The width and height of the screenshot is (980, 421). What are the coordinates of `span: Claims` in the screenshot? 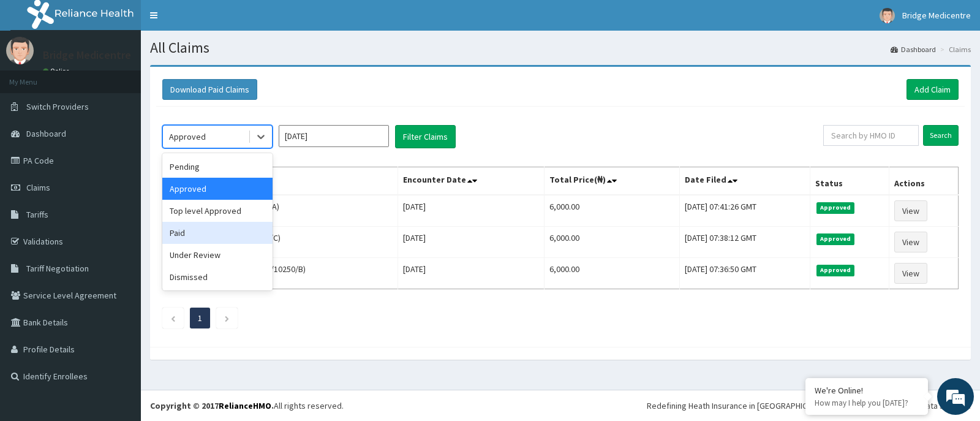 It's located at (38, 188).